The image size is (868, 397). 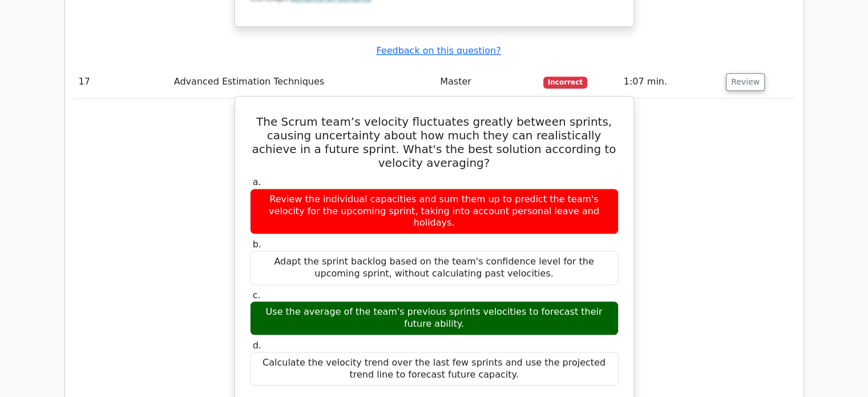 What do you see at coordinates (487, 82) in the screenshot?
I see `td: Master` at bounding box center [487, 82].